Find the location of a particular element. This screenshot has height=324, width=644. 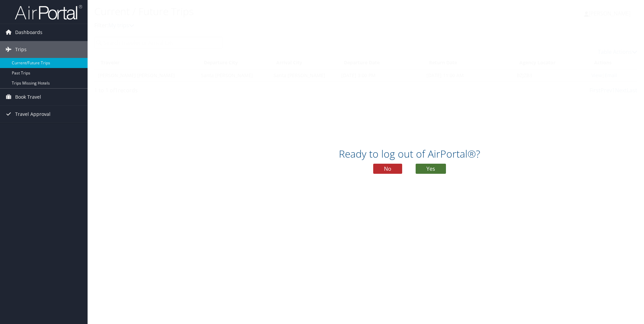

span: Trips is located at coordinates (21, 50).